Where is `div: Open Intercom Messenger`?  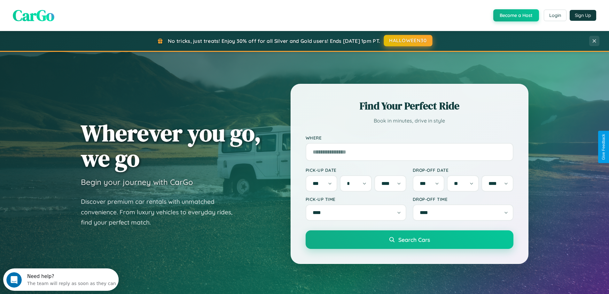 div: Open Intercom Messenger is located at coordinates (61, 11).